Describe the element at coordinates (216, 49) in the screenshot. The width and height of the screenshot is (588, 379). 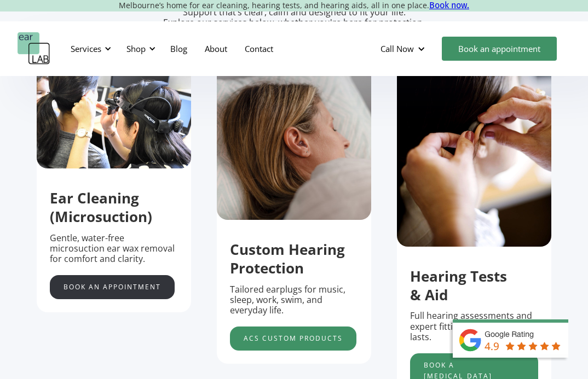
I see `a: About` at that location.